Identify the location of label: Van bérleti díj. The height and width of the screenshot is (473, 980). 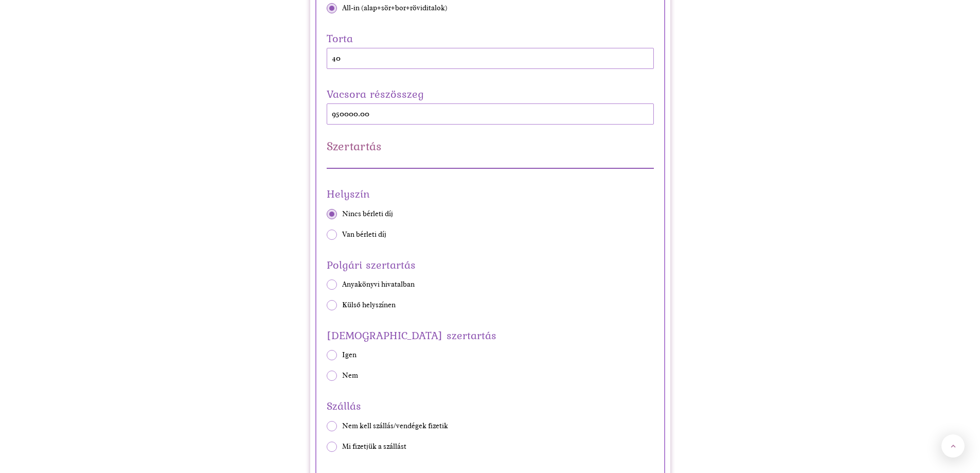
(490, 235).